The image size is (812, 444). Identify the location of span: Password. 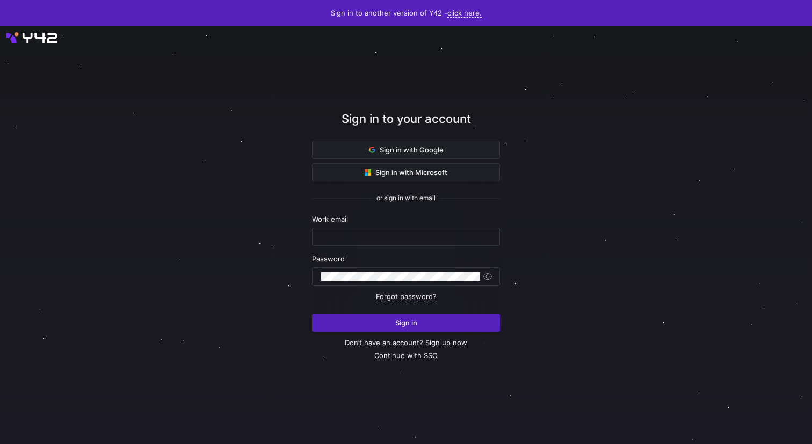
(328, 259).